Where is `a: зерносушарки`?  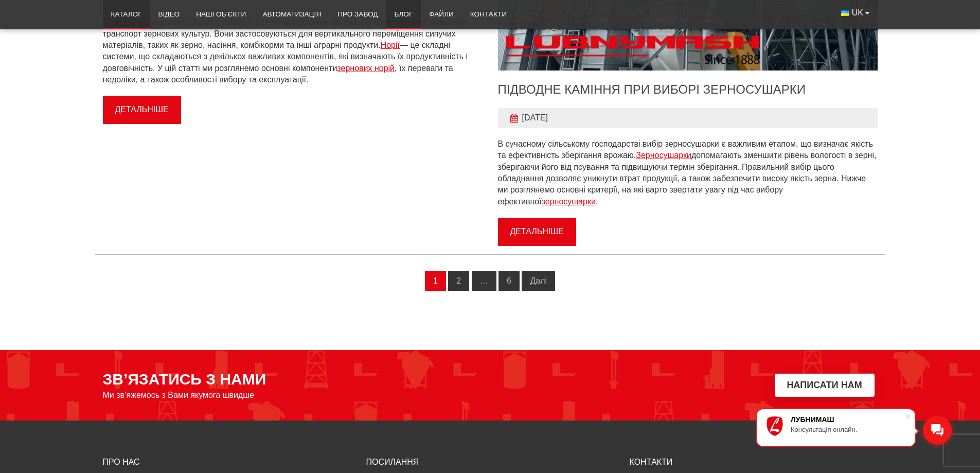
a: зерносушарки is located at coordinates (569, 201).